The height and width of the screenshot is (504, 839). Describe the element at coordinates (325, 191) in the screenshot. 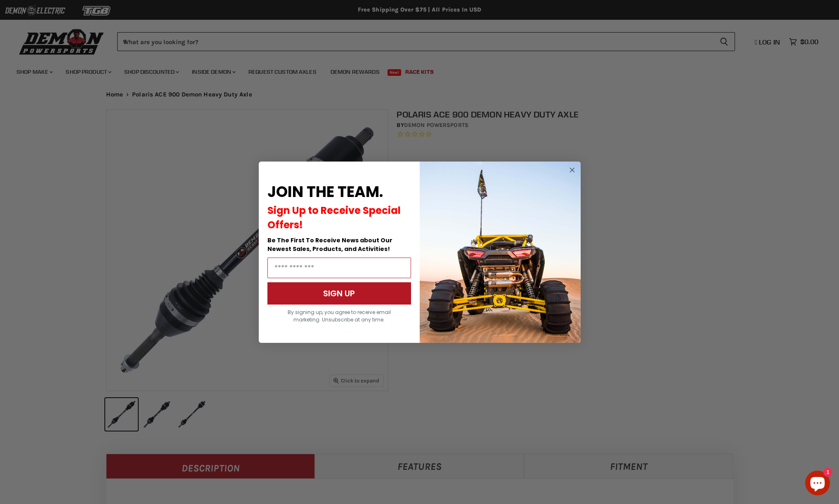

I see `span: JOIN THE TEAM.` at that location.